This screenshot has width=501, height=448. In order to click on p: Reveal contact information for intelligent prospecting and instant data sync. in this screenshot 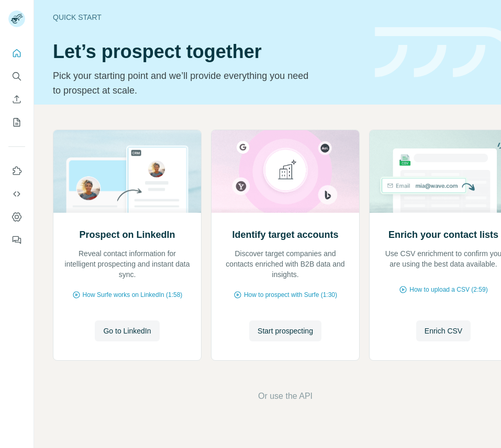, I will do `click(127, 264)`.